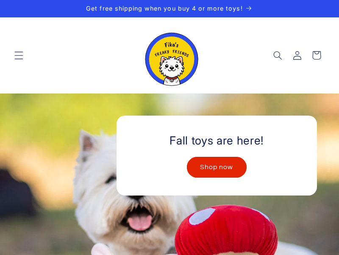  What do you see at coordinates (19, 55) in the screenshot?
I see `summary: Menu` at bounding box center [19, 55].